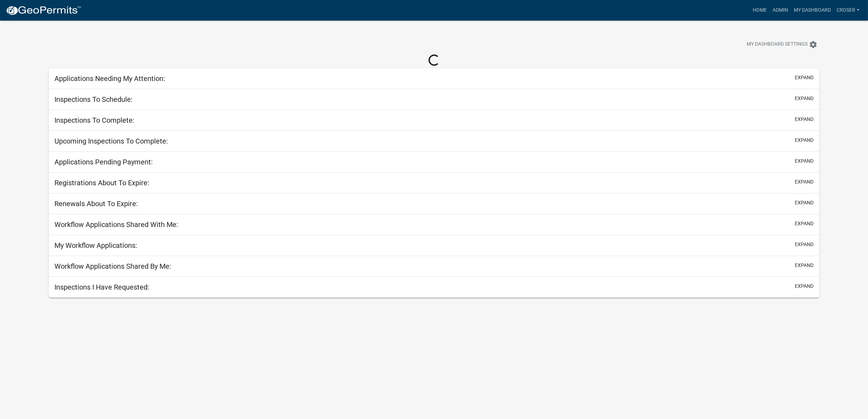 The height and width of the screenshot is (419, 868). What do you see at coordinates (113, 266) in the screenshot?
I see `h5: Workflow Applications Shared By Me:` at bounding box center [113, 266].